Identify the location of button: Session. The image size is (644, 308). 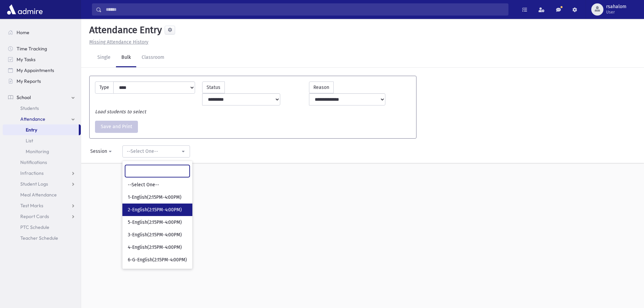
(101, 151).